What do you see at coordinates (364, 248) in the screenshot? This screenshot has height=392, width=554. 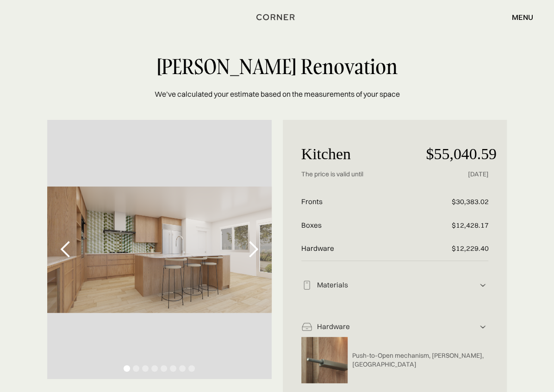 I see `p: Hardware` at bounding box center [364, 248].